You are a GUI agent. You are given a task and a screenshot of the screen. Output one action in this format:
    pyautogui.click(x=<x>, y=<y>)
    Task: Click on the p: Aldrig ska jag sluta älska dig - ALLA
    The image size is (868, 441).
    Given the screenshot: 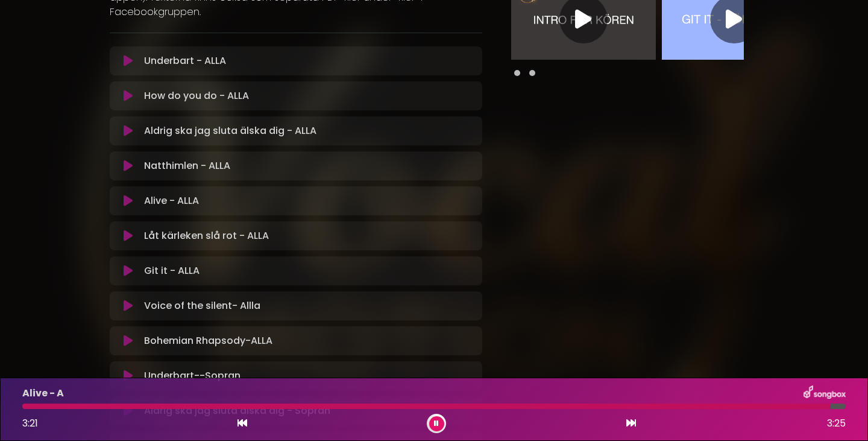 What is the action you would take?
    pyautogui.click(x=230, y=131)
    